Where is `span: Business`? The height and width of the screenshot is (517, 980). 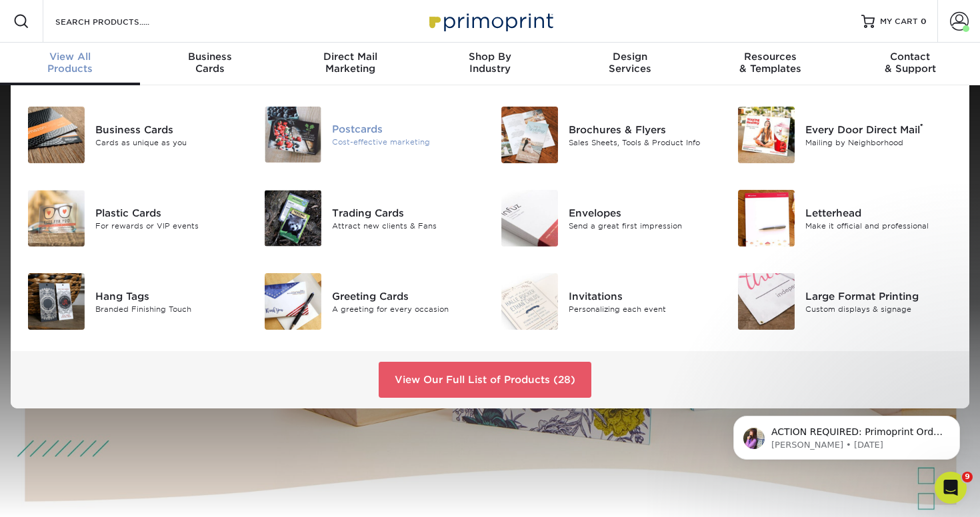 span: Business is located at coordinates (210, 56).